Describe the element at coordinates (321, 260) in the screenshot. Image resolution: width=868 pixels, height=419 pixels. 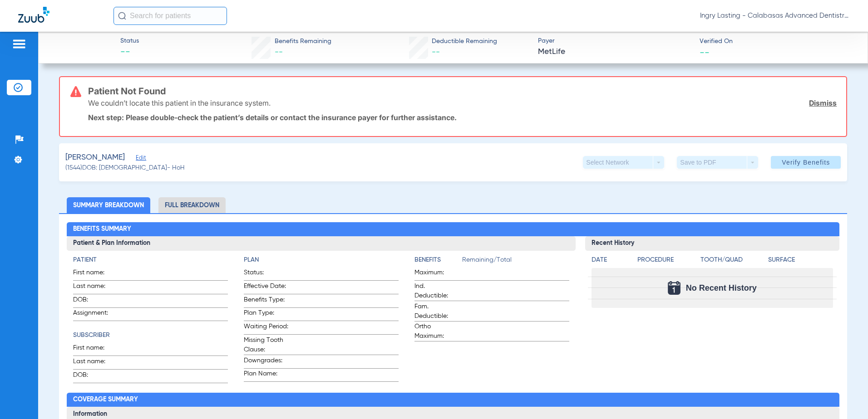
I see `h4: Plan` at that location.